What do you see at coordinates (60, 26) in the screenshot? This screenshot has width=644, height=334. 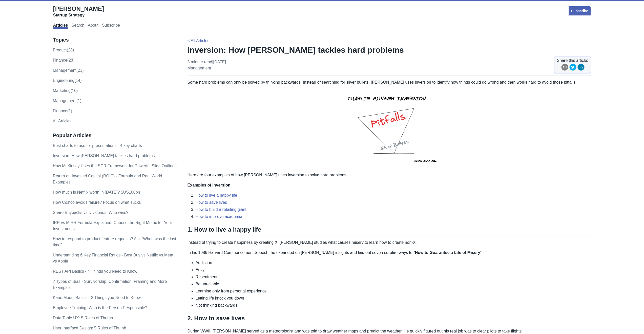 I see `a: Articles` at bounding box center [60, 26].